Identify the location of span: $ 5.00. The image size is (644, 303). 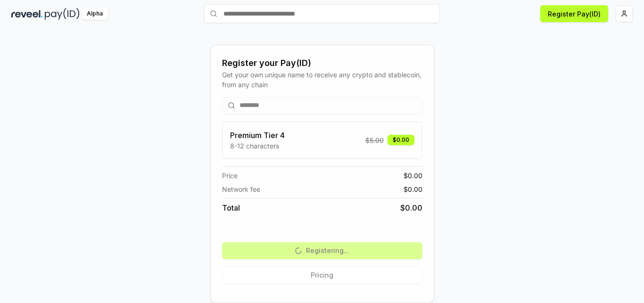
(374, 140).